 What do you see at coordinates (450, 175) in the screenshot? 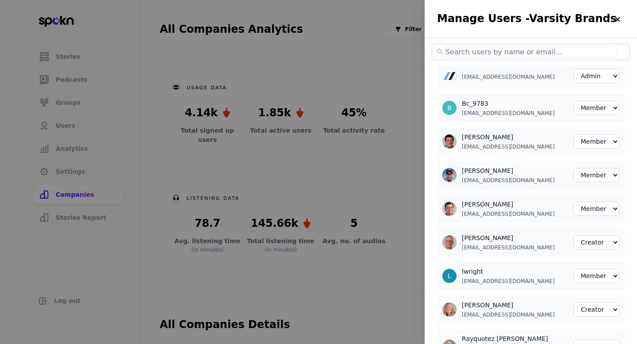
I see `img: user-1754486790436-128563.jpg` at bounding box center [450, 175].